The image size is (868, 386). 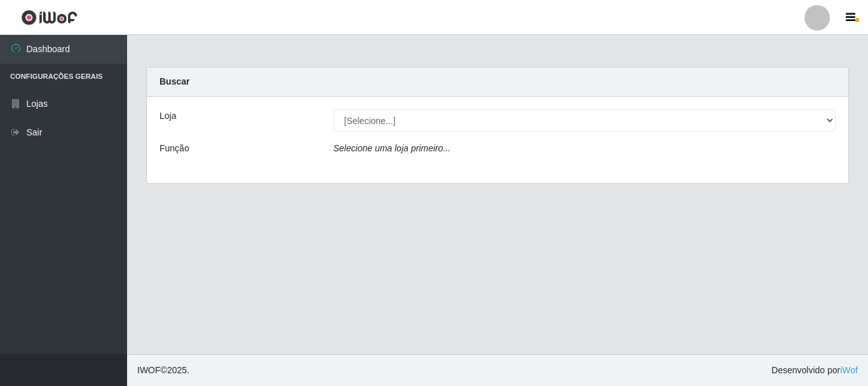 I want to click on img: CoreUI Logo, so click(x=49, y=18).